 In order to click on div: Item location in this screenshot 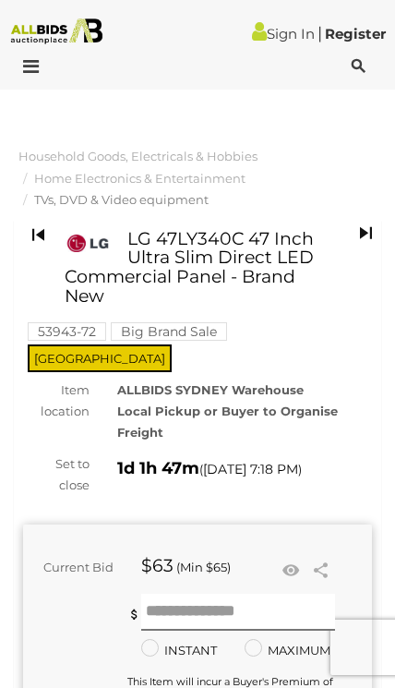, I will do `click(56, 401)`.